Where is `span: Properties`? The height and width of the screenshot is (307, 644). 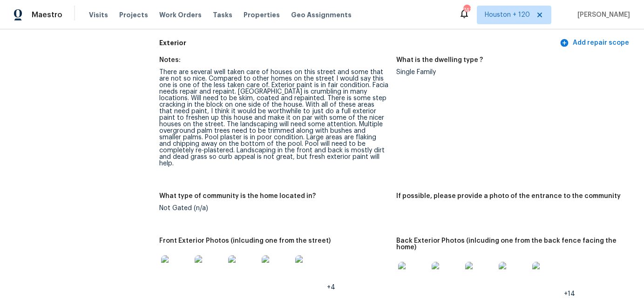
span: Properties is located at coordinates (262, 15).